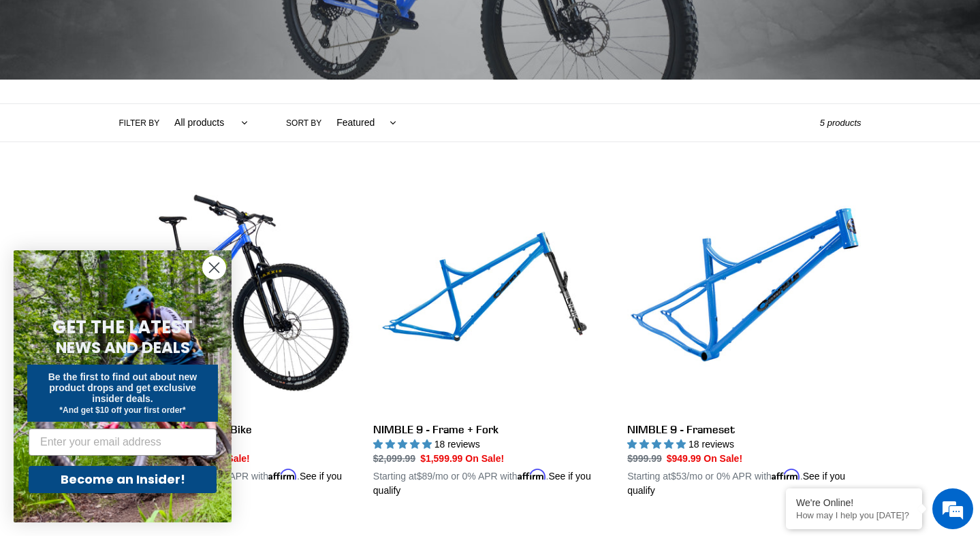 This screenshot has height=536, width=980. I want to click on div: Chat with us now, so click(170, 85).